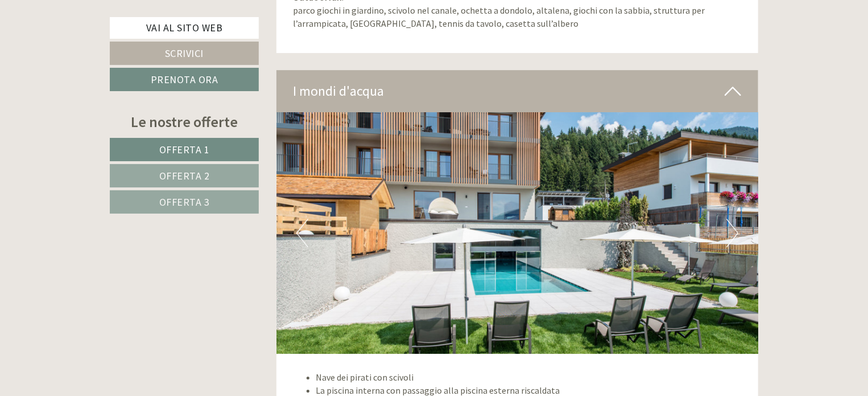 This screenshot has width=868, height=396. Describe the element at coordinates (184, 53) in the screenshot. I see `a: Scrivici` at that location.